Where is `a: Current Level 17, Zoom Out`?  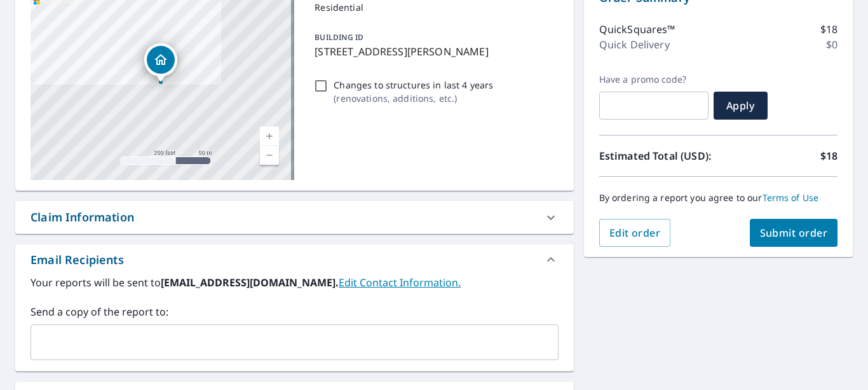
a: Current Level 17, Zoom Out is located at coordinates (269, 155).